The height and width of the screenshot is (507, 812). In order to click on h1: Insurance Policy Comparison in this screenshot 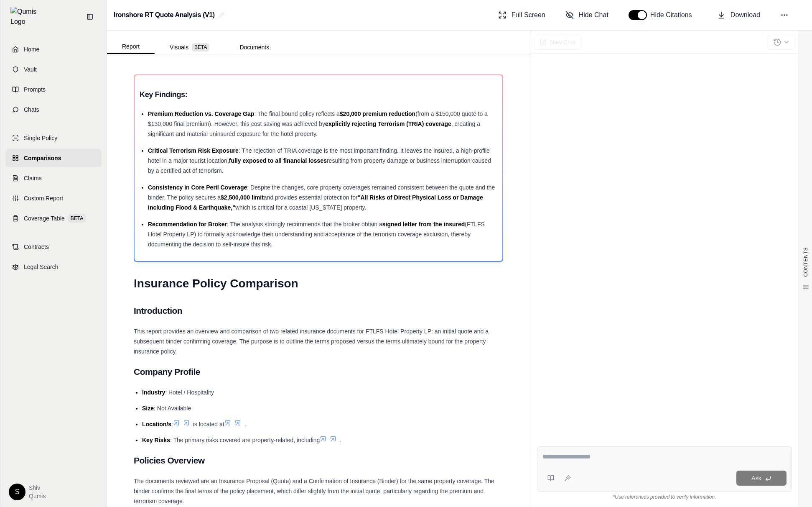, I will do `click(318, 284)`.